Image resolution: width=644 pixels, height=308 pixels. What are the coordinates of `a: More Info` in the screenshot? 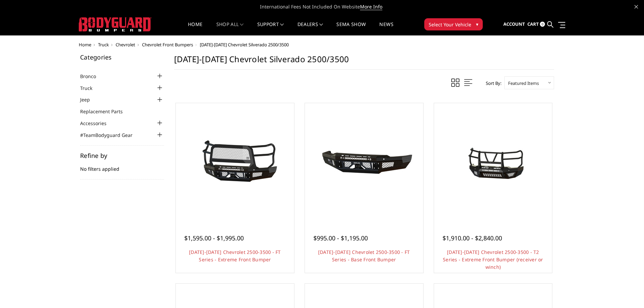 It's located at (371, 7).